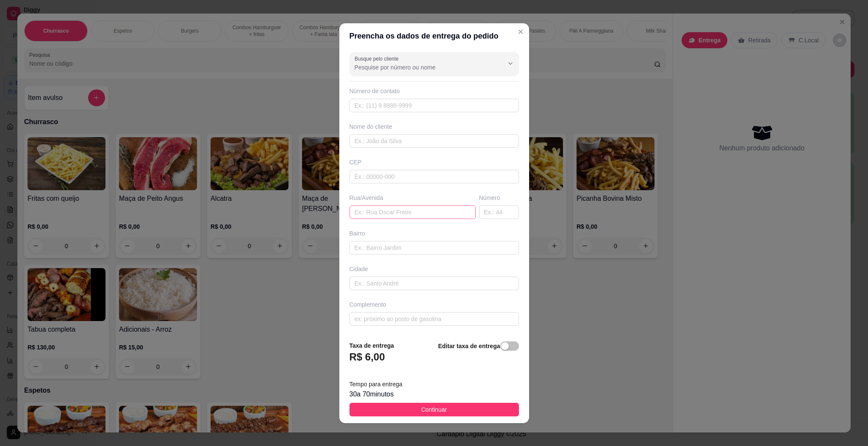 The width and height of the screenshot is (868, 446). I want to click on button: Continuar, so click(434, 409).